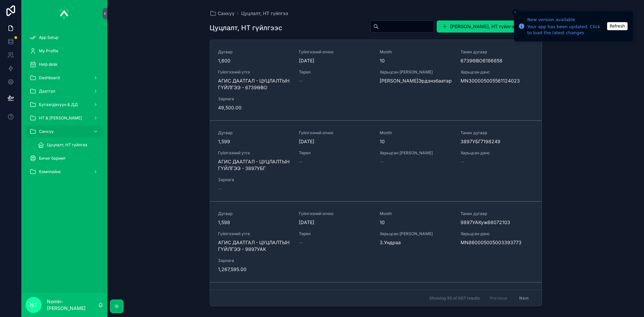  Describe the element at coordinates (254, 141) in the screenshot. I see `span: 1,599` at that location.